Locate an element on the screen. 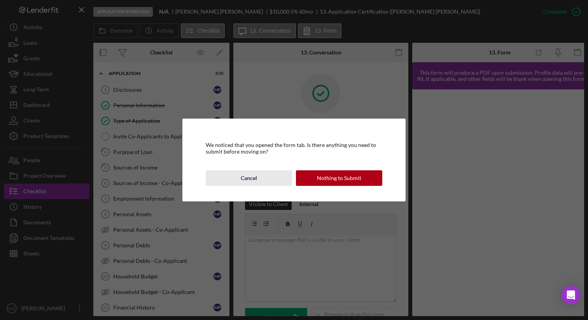 The image size is (588, 320). div: We noticed that you opened the form tab. Is there anything you need to submit before moving on? is located at coordinates (294, 148).